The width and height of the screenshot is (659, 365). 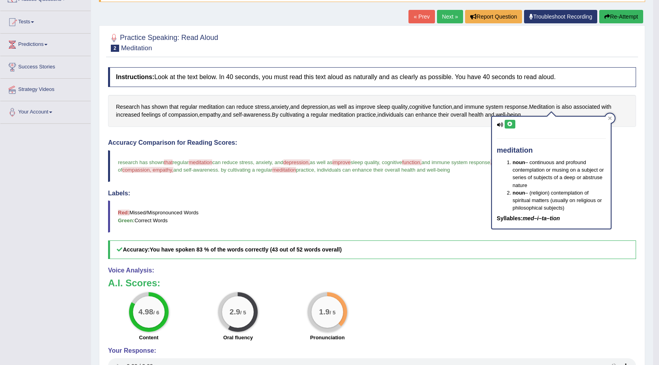 What do you see at coordinates (245, 250) in the screenshot?
I see `b: You have spoken 83 % of the words correctly (43 out of 52 words overall)` at bounding box center [245, 250].